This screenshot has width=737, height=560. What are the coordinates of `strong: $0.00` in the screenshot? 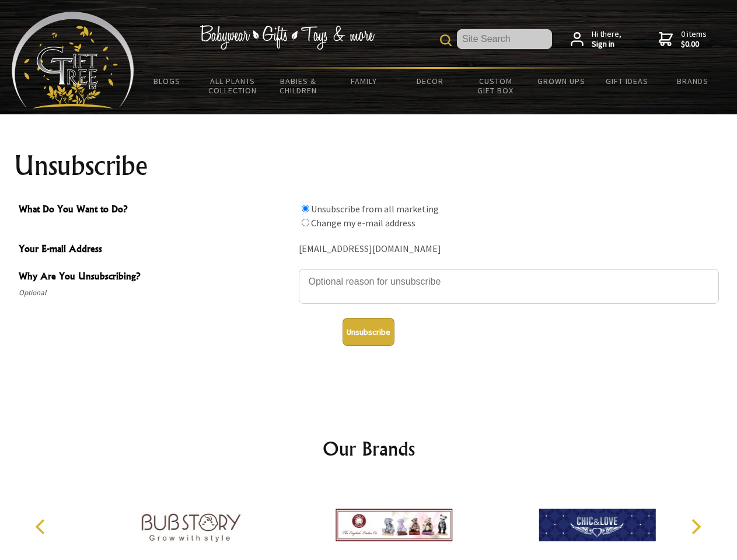 It's located at (694, 44).